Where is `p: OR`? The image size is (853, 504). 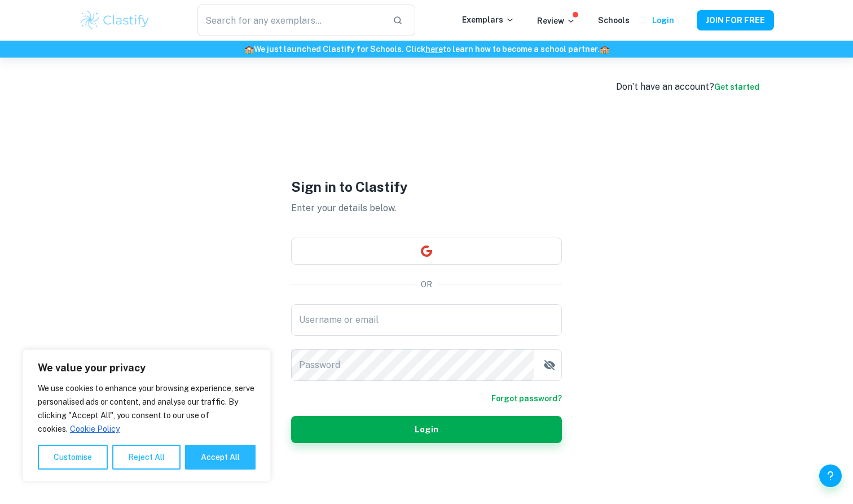
p: OR is located at coordinates (427, 285).